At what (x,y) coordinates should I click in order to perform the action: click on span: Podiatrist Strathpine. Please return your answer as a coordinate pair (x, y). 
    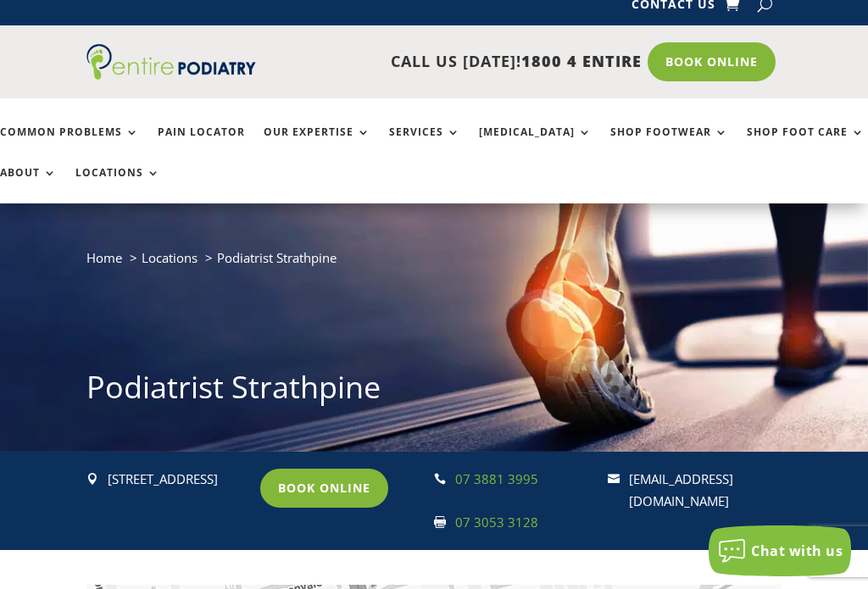
    Looking at the image, I should click on (276, 258).